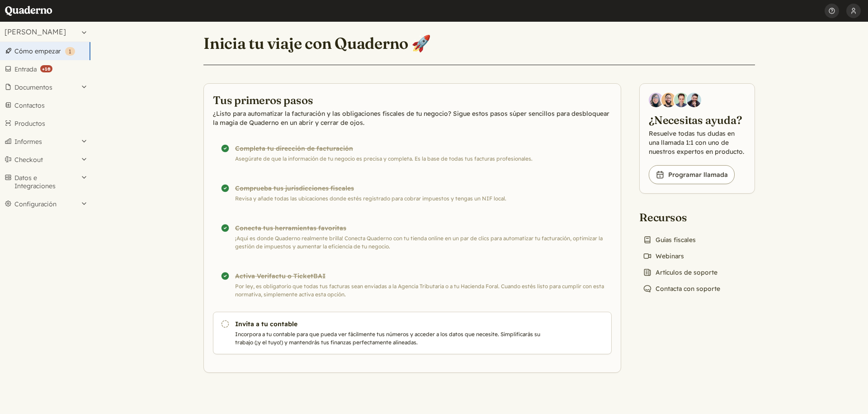 This screenshot has width=868, height=414. I want to click on a: Invita a tu contable Incorpora a tu contable para que pueda ver fácilmente tus números y acceder ..., so click(412, 333).